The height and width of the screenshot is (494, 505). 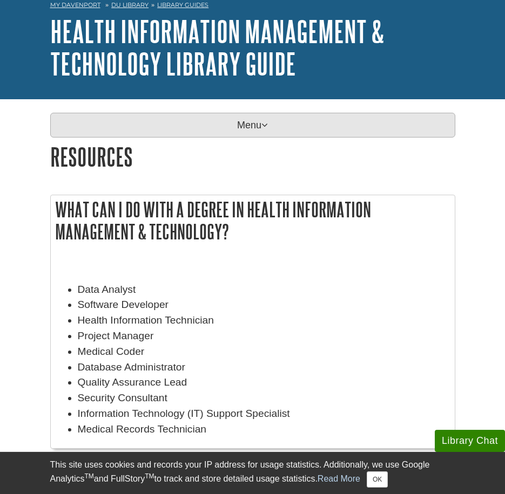 I want to click on a: Library Guides, so click(x=182, y=5).